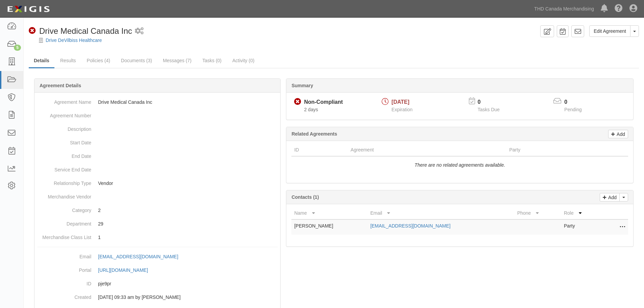  What do you see at coordinates (330, 213) in the screenshot?
I see `th: Name` at bounding box center [330, 213].